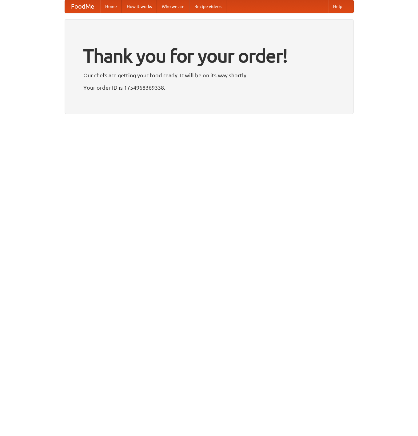 This screenshot has width=418, height=436. What do you see at coordinates (83, 6) in the screenshot?
I see `a: FoodMe` at bounding box center [83, 6].